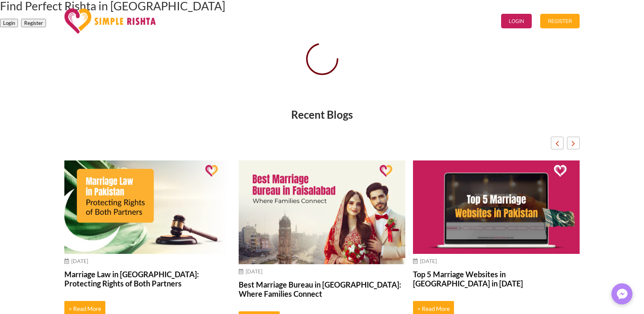 The height and width of the screenshot is (314, 644). Describe the element at coordinates (517, 21) in the screenshot. I see `button: Login` at that location.